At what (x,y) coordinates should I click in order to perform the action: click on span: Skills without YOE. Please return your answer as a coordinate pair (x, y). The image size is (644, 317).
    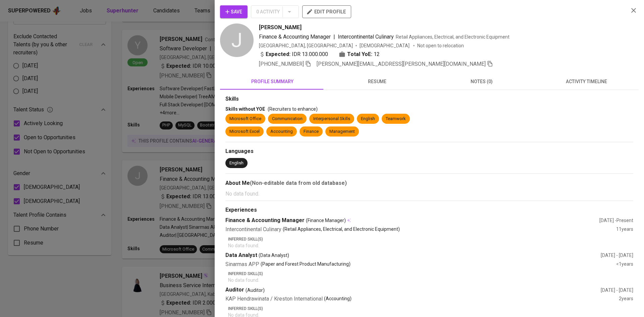
    Looking at the image, I should click on (245, 109).